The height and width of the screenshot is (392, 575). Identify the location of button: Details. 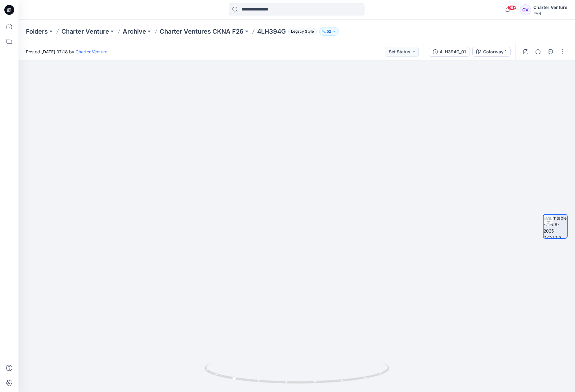
(538, 52).